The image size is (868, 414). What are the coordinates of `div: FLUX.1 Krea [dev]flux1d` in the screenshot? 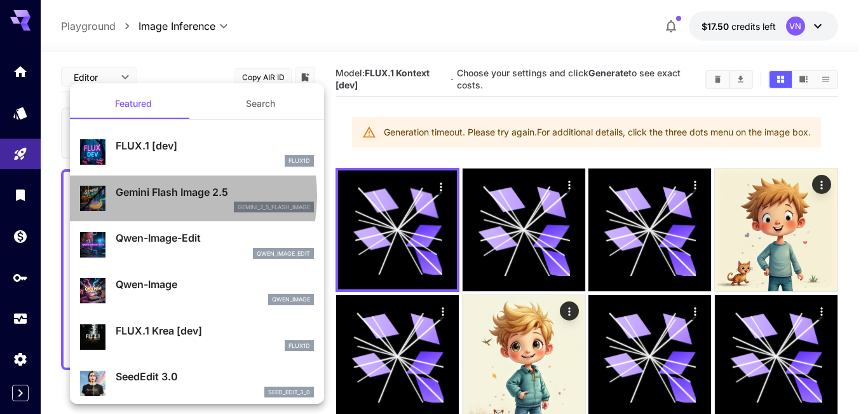 It's located at (197, 337).